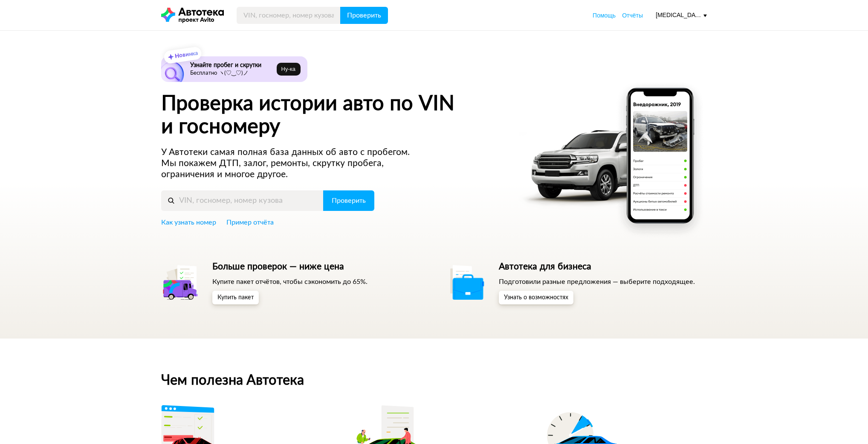  What do you see at coordinates (597, 281) in the screenshot?
I see `p: Подготовили разные предложения — выберите подходящее.` at bounding box center [597, 281].